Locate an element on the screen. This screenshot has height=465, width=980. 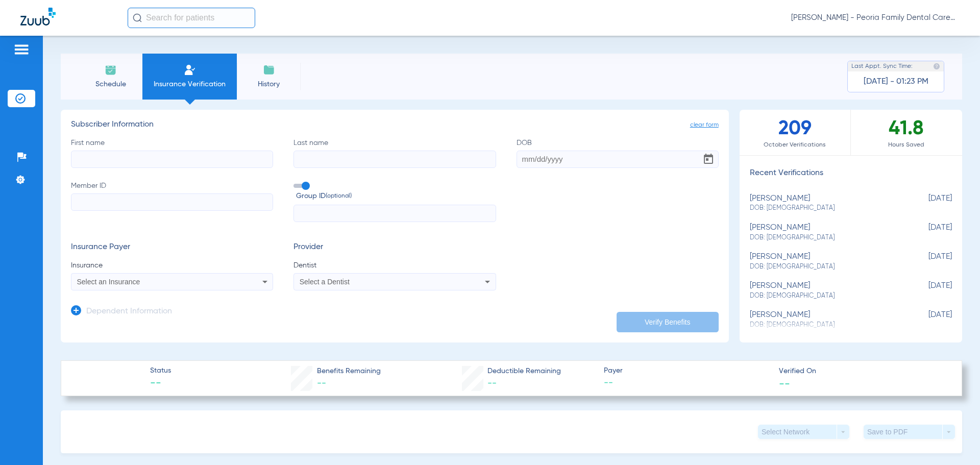
h3: Recent Verifications is located at coordinates (851, 174).